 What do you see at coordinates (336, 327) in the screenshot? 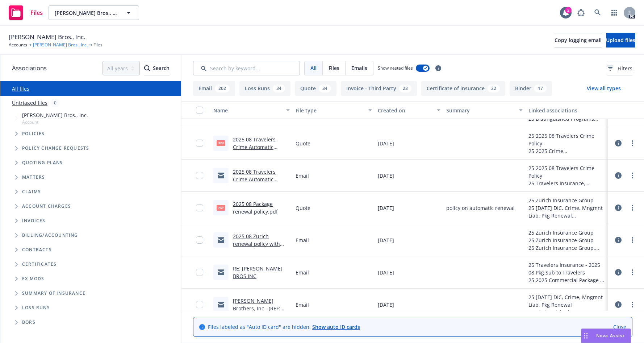
I see `a: Show auto ID cards` at bounding box center [336, 327].